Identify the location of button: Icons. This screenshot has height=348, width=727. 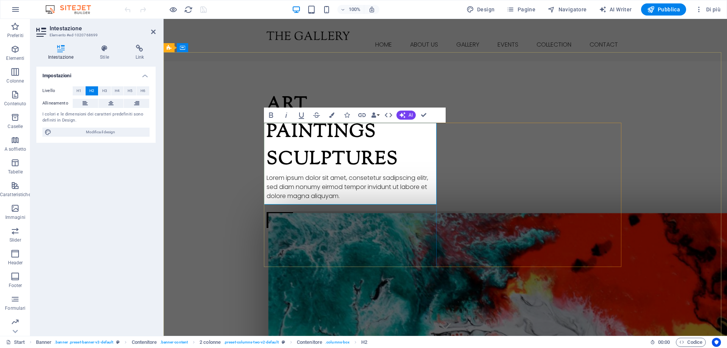
(347, 115).